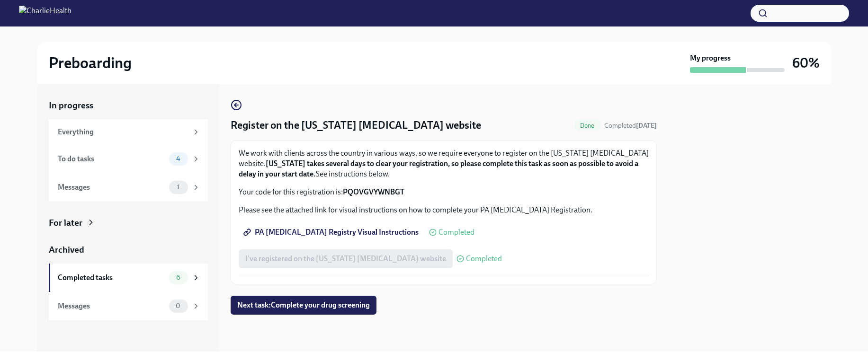 Image resolution: width=868 pixels, height=361 pixels. Describe the element at coordinates (178, 187) in the screenshot. I see `span: 1` at that location.